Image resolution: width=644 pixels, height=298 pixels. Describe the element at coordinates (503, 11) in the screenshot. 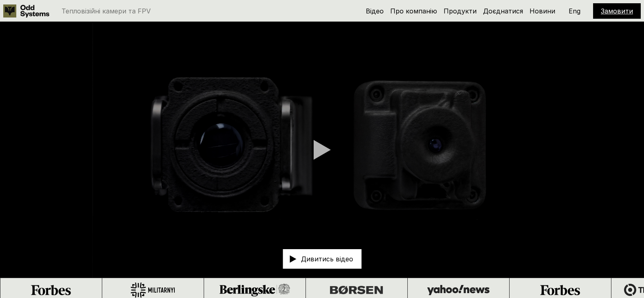

I see `a: Доєднатися` at that location.